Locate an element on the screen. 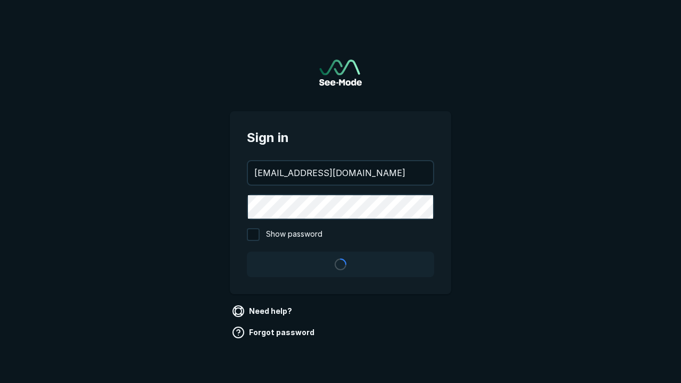 Image resolution: width=681 pixels, height=383 pixels. span: Sign in is located at coordinates (341, 138).